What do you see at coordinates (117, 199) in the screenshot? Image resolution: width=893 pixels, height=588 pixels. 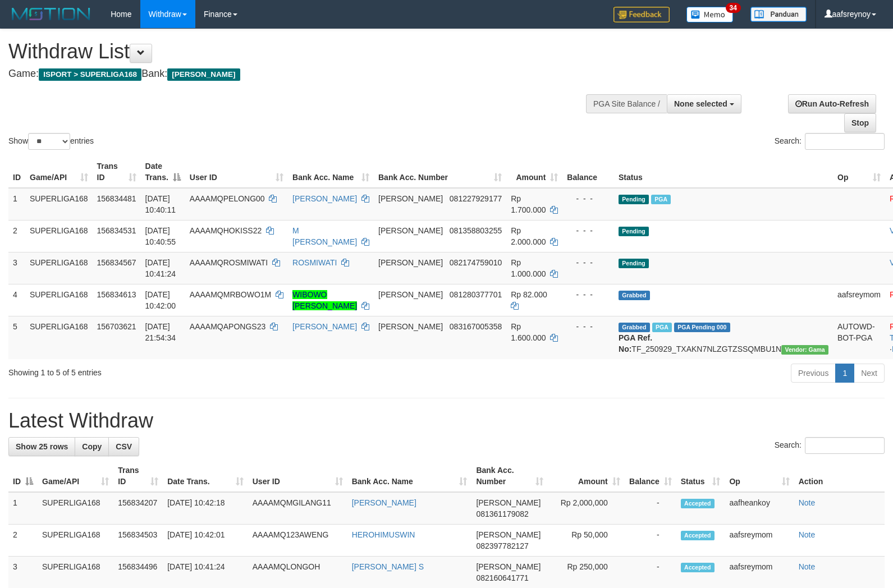 I see `span: 156834481` at bounding box center [117, 199].